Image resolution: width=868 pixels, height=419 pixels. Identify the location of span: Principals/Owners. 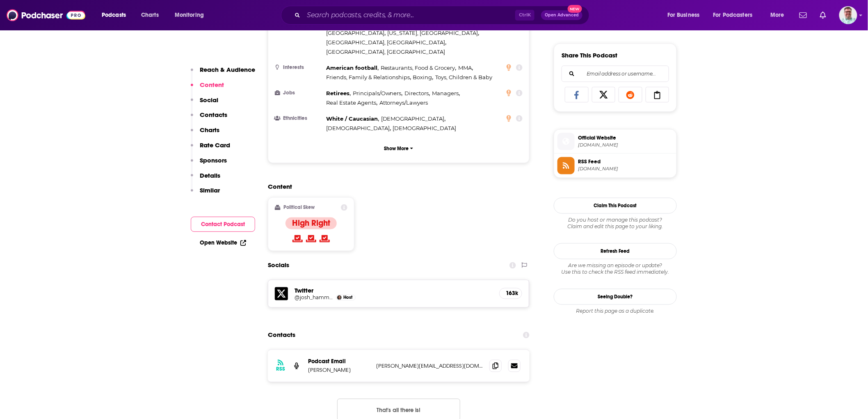
(377, 93).